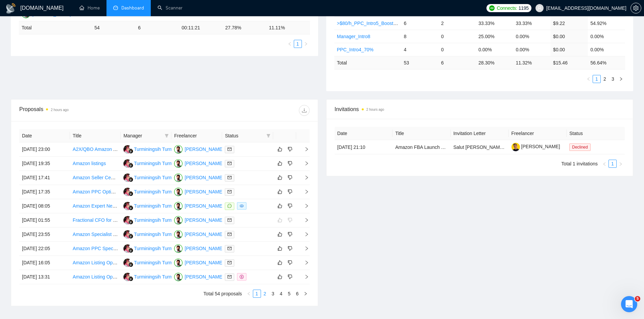 The height and width of the screenshot is (319, 644). Describe the element at coordinates (607, 62) in the screenshot. I see `td: 56.64 %` at that location.